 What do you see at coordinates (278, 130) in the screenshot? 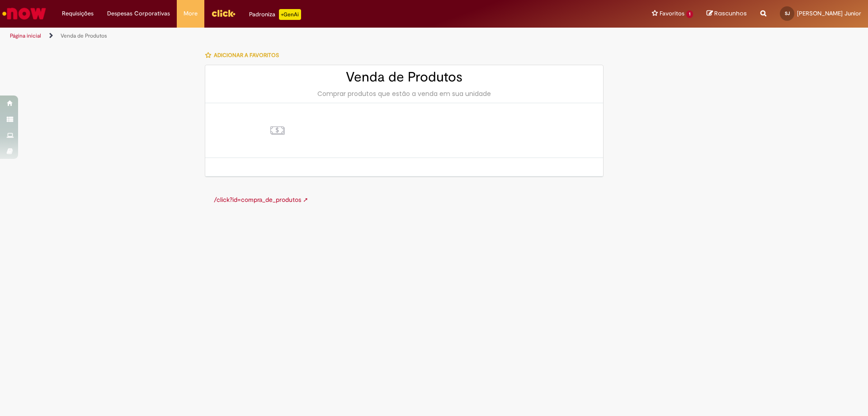
I see `img: Venda de Produtos` at bounding box center [278, 130].